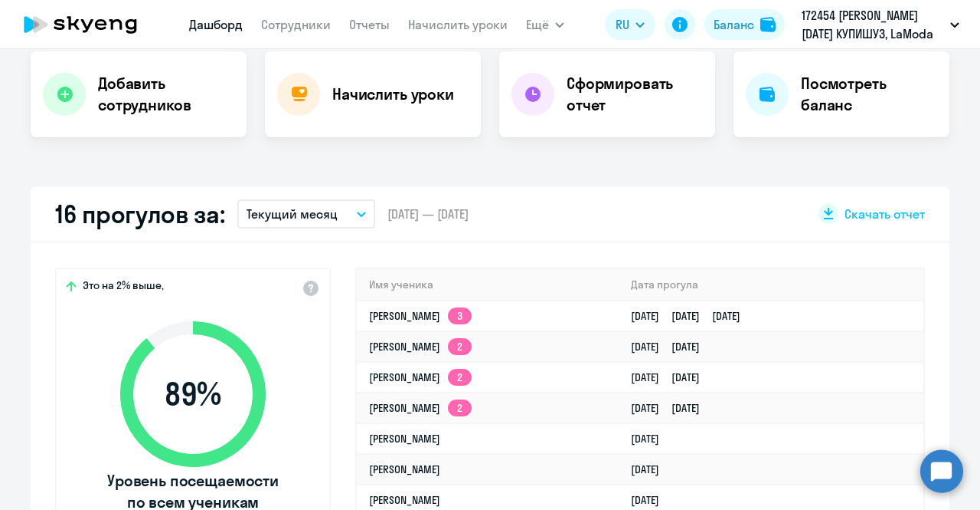 This screenshot has width=980, height=510. Describe the element at coordinates (167, 94) in the screenshot. I see `h4: Добавить сотрудников` at that location.